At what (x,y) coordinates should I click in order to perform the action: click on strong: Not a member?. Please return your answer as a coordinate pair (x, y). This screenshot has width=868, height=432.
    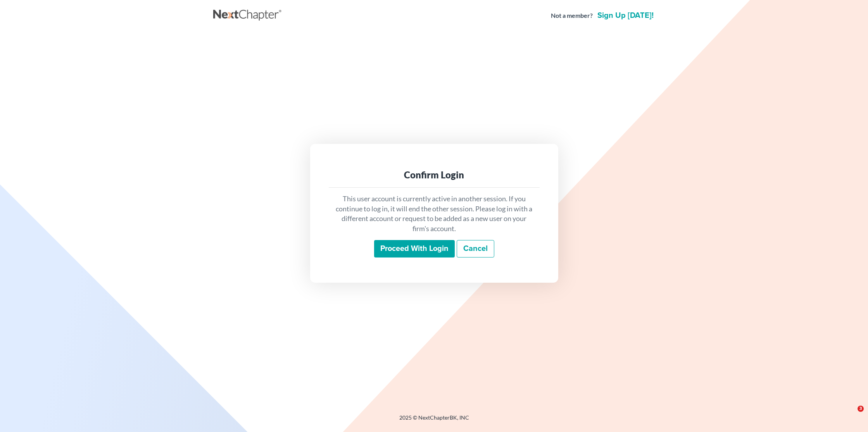
    Looking at the image, I should click on (572, 15).